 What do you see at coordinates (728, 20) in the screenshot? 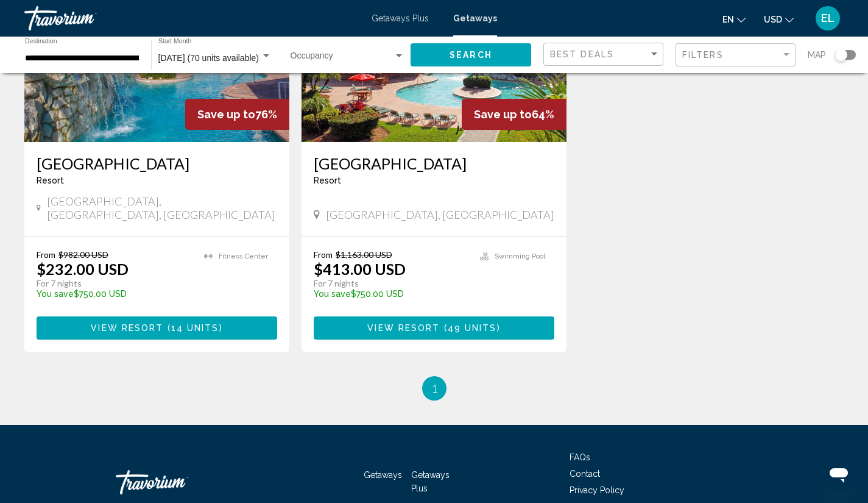
I see `span: en` at bounding box center [728, 20].